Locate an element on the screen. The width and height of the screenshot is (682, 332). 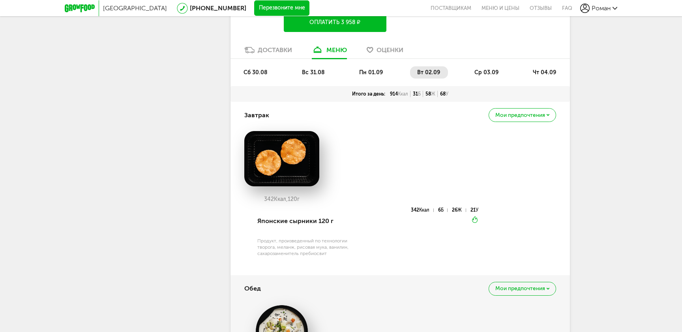
a: Оценки is located at coordinates (385, 52).